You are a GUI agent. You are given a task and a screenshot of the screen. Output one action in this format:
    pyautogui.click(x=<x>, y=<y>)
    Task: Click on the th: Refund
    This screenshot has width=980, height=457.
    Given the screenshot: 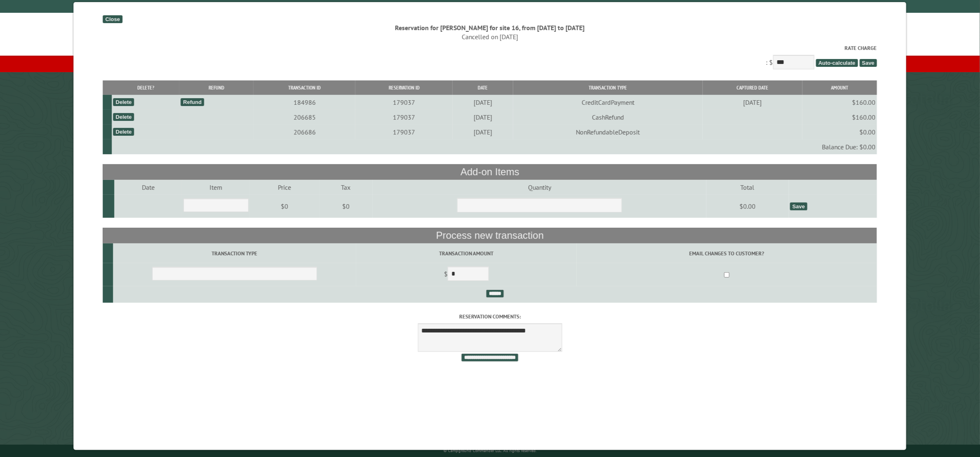 What is the action you would take?
    pyautogui.click(x=217, y=87)
    